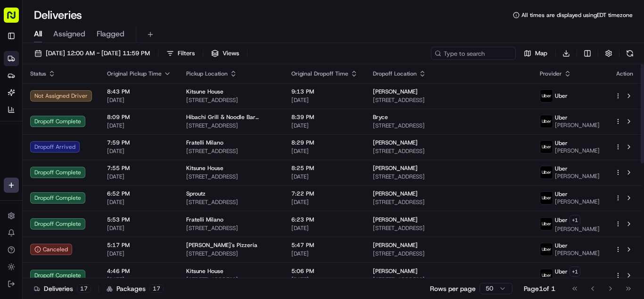 This screenshot has height=299, width=644. I want to click on span: 5:17 PM, so click(139, 245).